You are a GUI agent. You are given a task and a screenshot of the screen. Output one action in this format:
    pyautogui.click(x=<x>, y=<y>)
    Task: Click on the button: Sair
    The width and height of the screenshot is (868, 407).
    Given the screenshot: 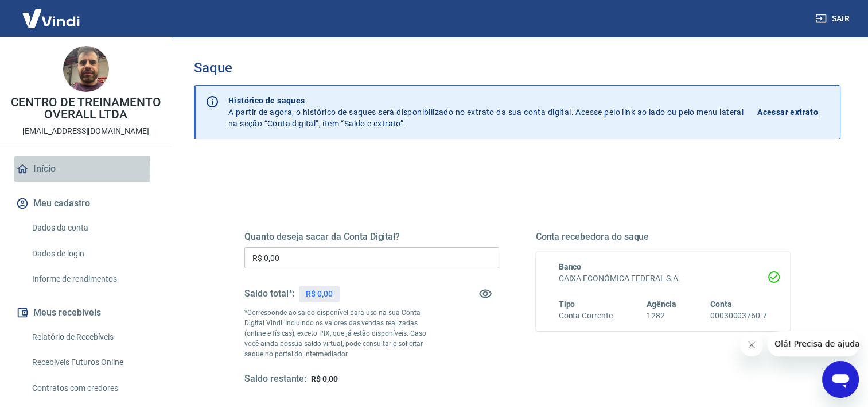 What is the action you would take?
    pyautogui.click(x=834, y=19)
    